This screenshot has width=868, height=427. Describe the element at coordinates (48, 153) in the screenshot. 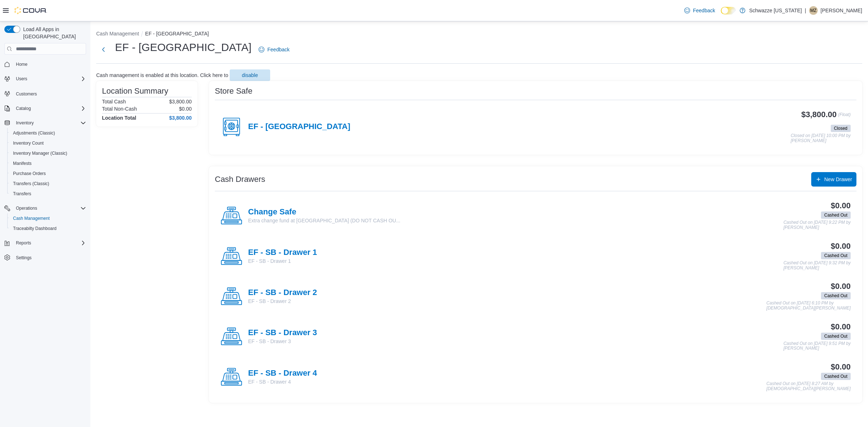

I see `span: Inventory Manager (Classic)` at that location.